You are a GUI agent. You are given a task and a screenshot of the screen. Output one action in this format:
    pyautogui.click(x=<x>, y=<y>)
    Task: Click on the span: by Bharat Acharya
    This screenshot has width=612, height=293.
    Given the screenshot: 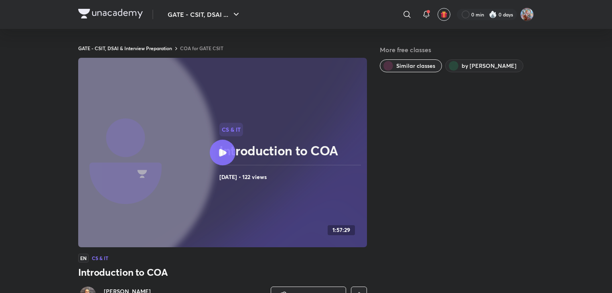 What is the action you would take?
    pyautogui.click(x=489, y=66)
    